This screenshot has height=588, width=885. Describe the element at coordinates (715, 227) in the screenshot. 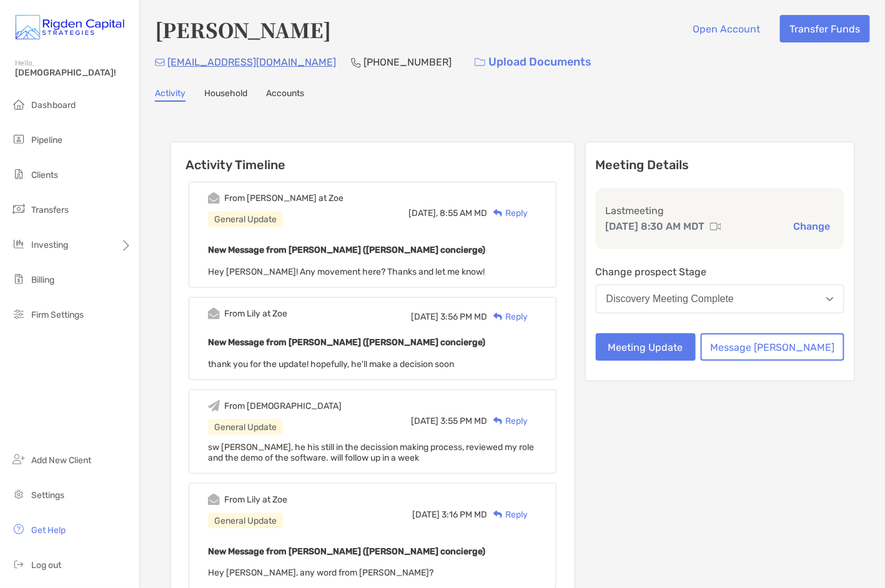

I see `img: communication type` at that location.